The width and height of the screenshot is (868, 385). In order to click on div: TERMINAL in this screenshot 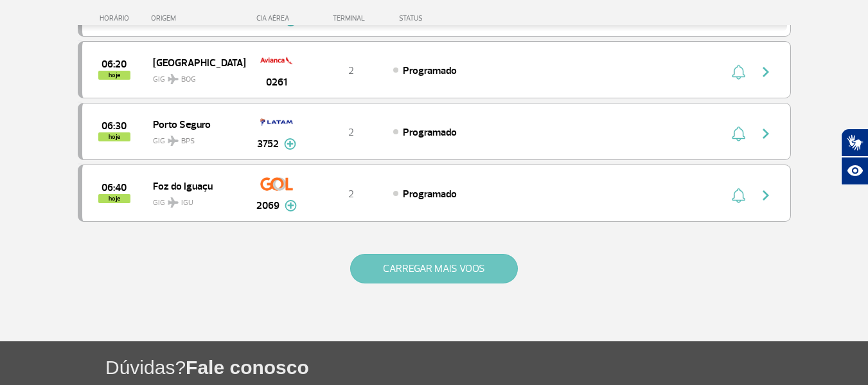, I will do `click(351, 18)`.